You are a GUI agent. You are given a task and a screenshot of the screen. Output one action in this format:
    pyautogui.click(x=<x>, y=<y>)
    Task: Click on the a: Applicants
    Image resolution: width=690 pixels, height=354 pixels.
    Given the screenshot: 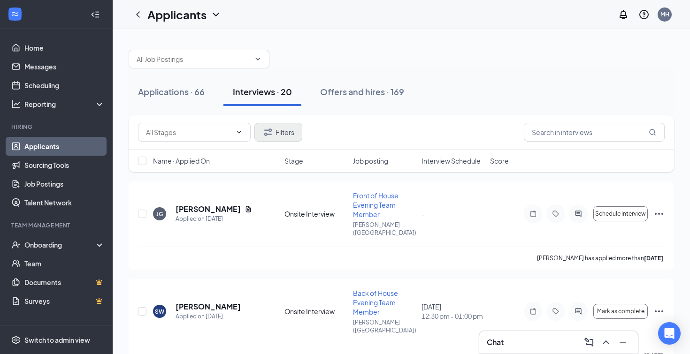 What is the action you would take?
    pyautogui.click(x=64, y=146)
    